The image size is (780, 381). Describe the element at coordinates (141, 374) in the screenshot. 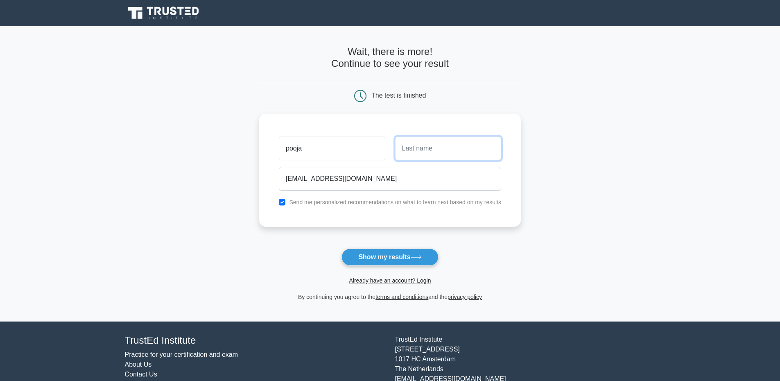

I see `a: Contact Us` at that location.